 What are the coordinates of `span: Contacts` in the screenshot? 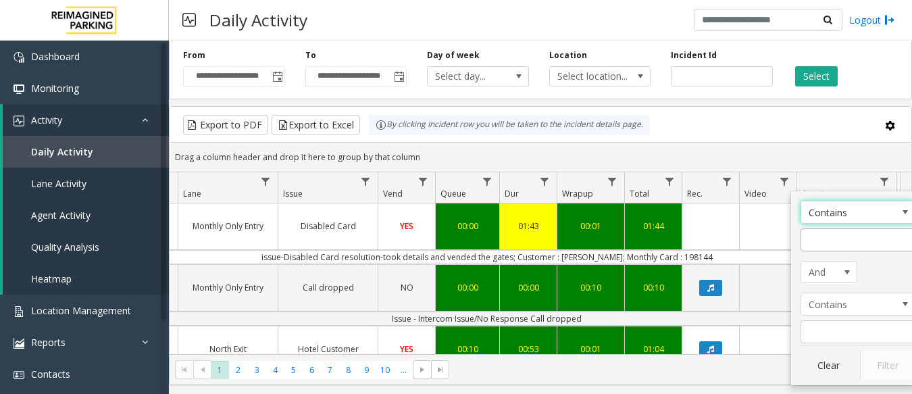 It's located at (51, 373).